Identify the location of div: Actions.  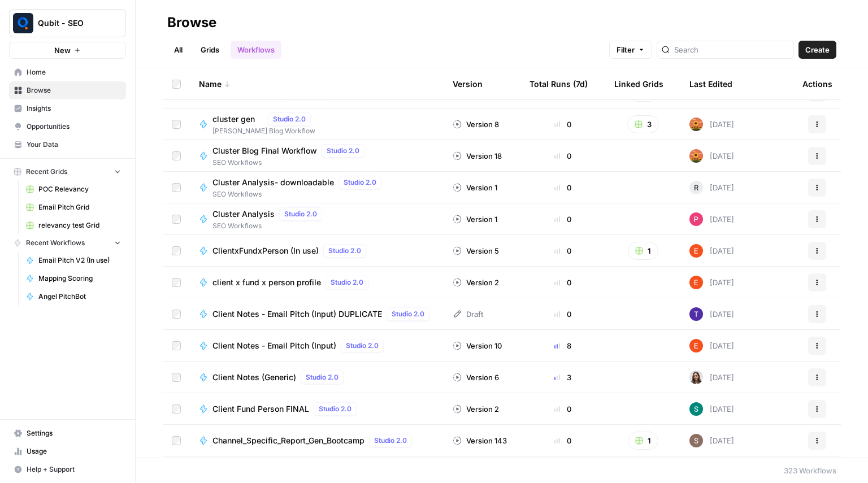
(817, 84).